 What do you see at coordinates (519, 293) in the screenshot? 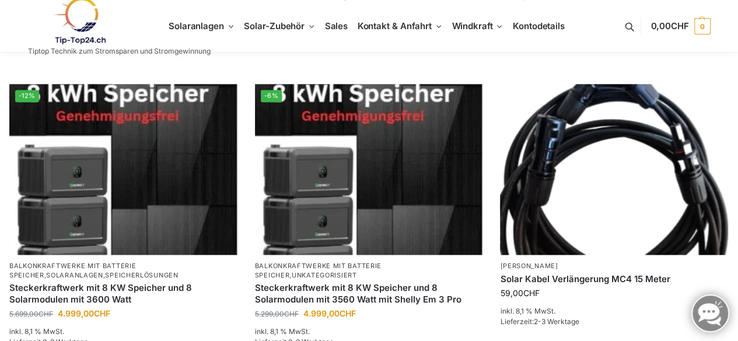
I see `bdi: 59,00` at bounding box center [519, 293].